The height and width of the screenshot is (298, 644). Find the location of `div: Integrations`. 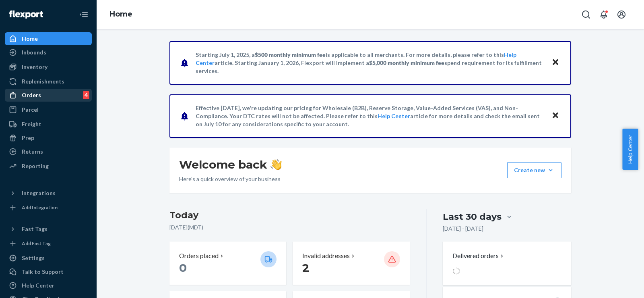

div: Integrations is located at coordinates (39, 193).